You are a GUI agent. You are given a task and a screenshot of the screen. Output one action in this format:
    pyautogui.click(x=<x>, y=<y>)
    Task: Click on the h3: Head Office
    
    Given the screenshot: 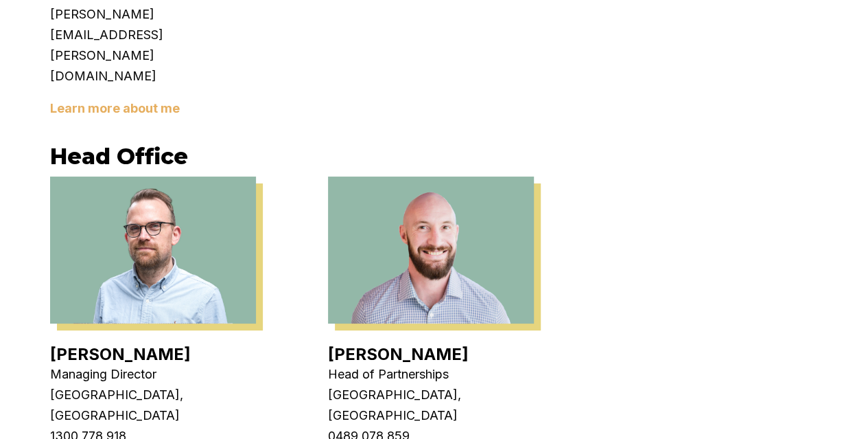 What is the action you would take?
    pyautogui.click(x=434, y=156)
    